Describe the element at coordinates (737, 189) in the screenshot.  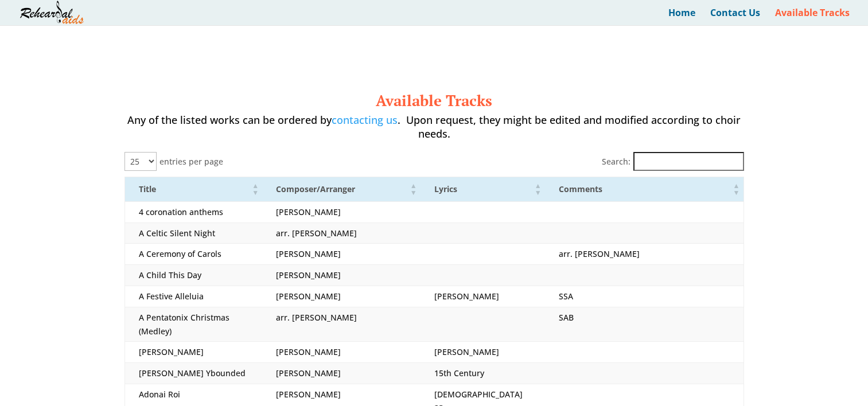
I see `span: Comments: Activate to sort` at that location.